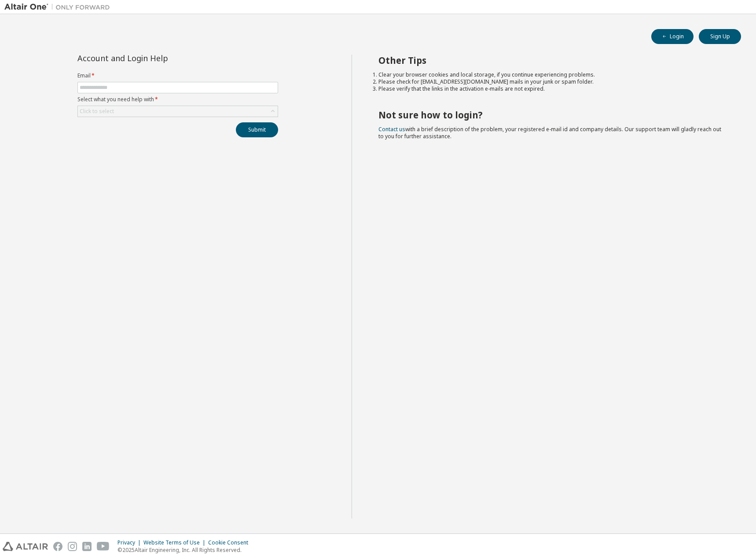 This screenshot has width=756, height=559. What do you see at coordinates (549, 132) in the screenshot?
I see `span: with a brief description of the problem, your registered e-mail id and company details. Our suppo...` at bounding box center [549, 132].